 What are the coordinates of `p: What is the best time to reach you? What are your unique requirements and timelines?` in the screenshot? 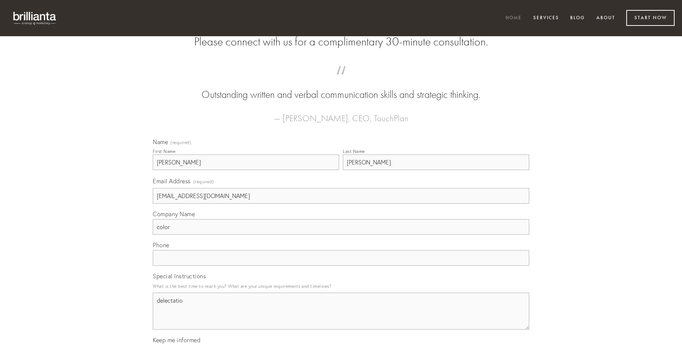 It's located at (341, 286).